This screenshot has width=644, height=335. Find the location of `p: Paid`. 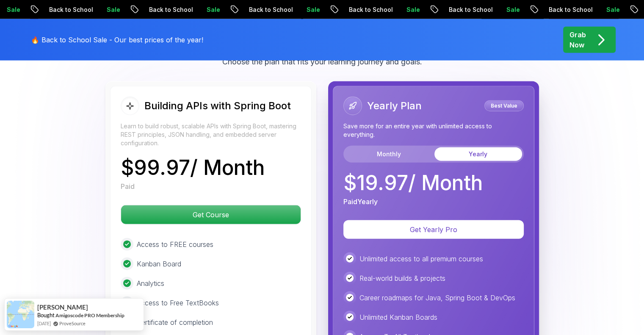

p: Paid is located at coordinates (127, 186).